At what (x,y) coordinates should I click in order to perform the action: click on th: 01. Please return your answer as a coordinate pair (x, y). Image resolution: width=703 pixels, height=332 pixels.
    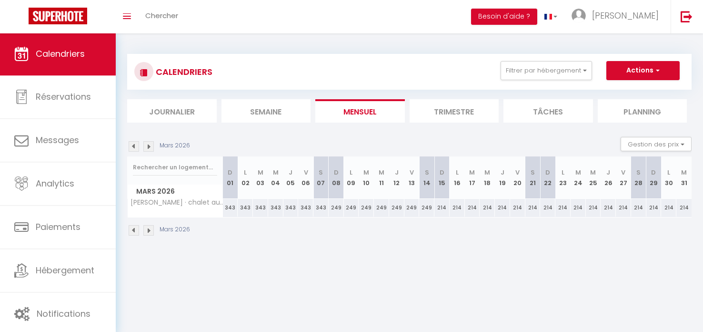
    Looking at the image, I should click on (231, 177).